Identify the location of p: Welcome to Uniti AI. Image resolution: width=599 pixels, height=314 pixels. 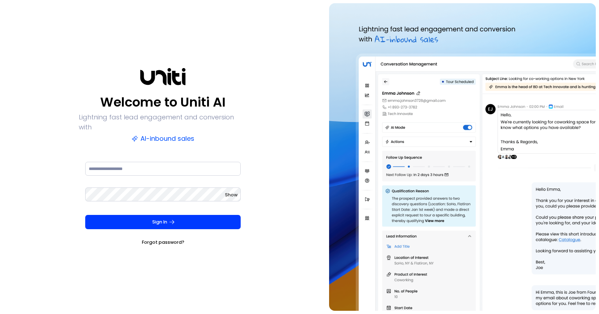
(163, 102).